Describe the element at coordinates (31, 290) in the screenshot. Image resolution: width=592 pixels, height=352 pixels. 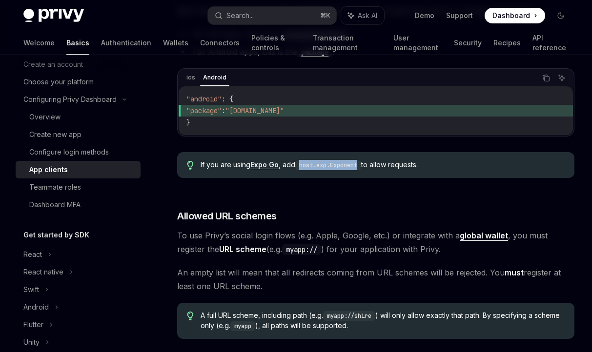
I see `div: Swift` at that location.